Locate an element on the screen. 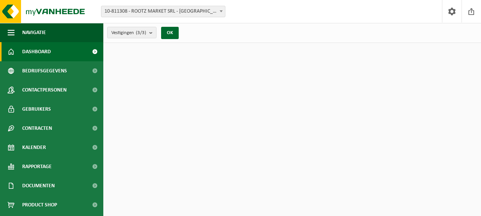 The image size is (481, 216). span: Documenten is located at coordinates (38, 186).